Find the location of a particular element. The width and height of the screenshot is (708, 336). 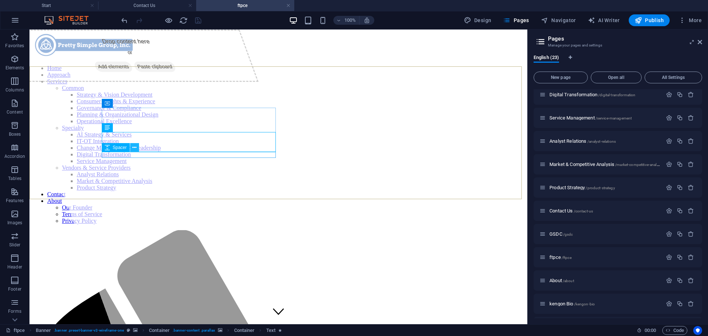

p: Content is located at coordinates (15, 112).